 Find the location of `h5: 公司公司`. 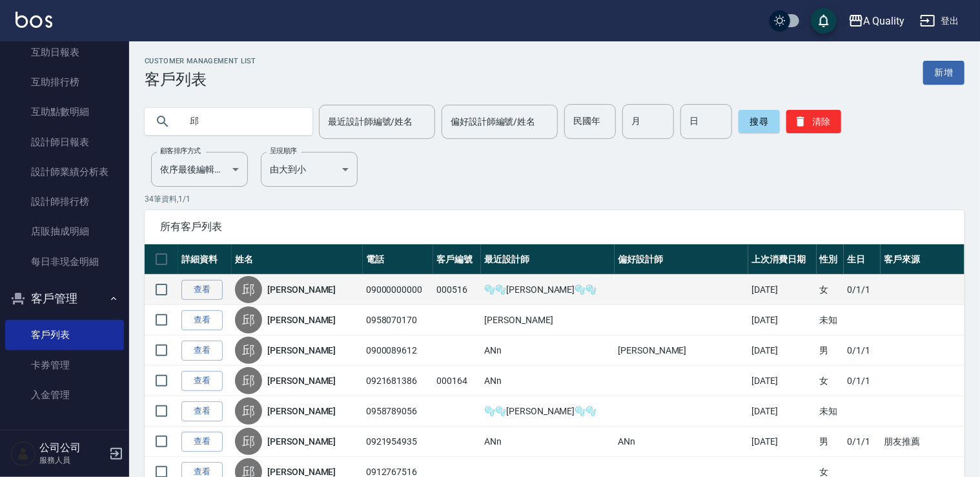

h5: 公司公司 is located at coordinates (72, 448).